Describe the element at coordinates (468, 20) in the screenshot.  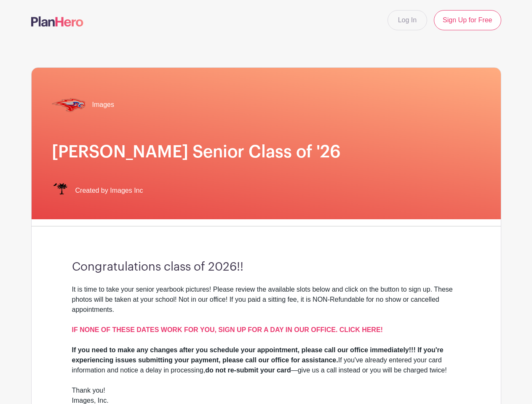
I see `a: Sign Up for Free` at that location.